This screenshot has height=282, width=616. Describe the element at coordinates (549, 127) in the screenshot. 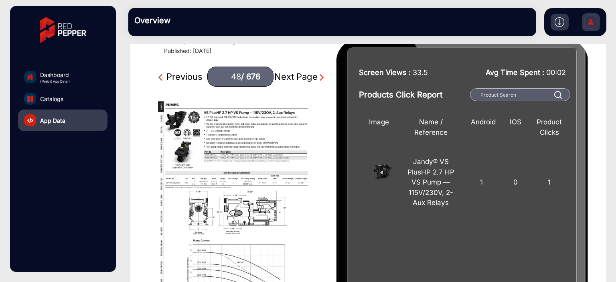

I see `div: Product Clicks` at that location.